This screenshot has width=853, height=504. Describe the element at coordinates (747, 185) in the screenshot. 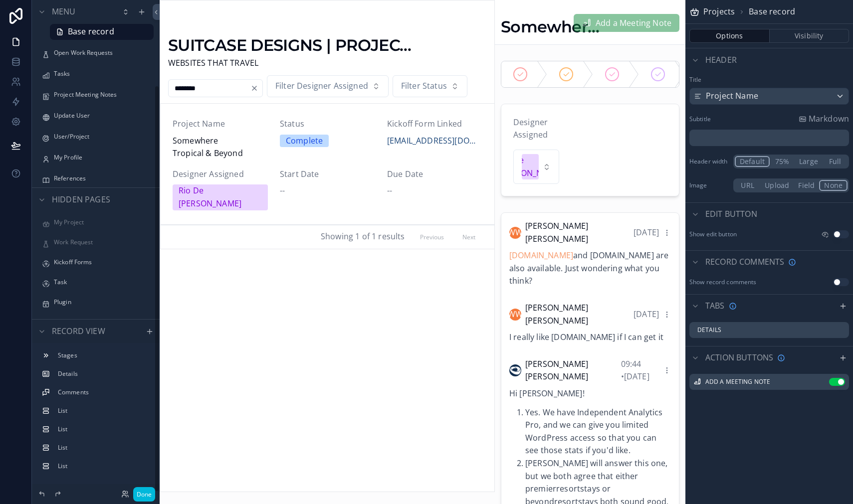

I see `button: URL` at that location.